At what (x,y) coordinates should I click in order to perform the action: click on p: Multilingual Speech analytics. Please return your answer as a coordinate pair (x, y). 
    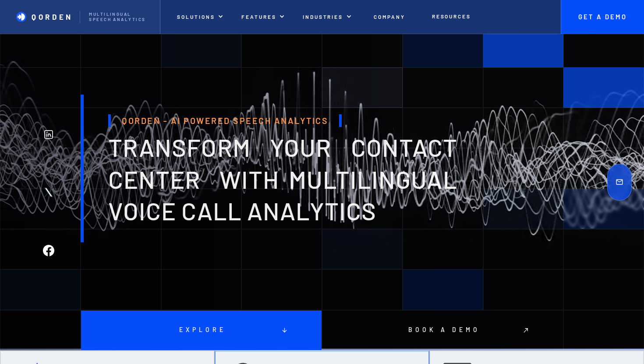
    Looking at the image, I should click on (119, 17).